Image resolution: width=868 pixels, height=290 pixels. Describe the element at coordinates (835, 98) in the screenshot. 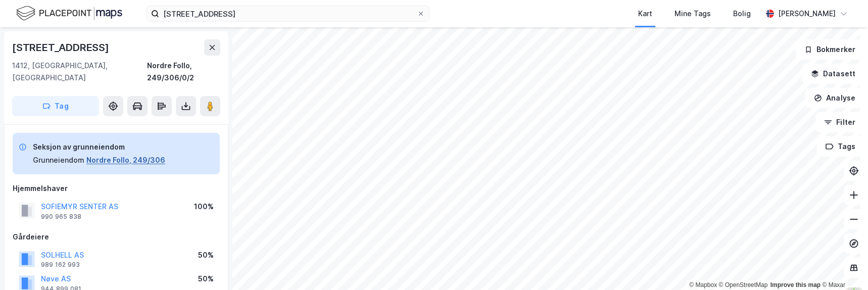

I see `button: Analyse` at that location.